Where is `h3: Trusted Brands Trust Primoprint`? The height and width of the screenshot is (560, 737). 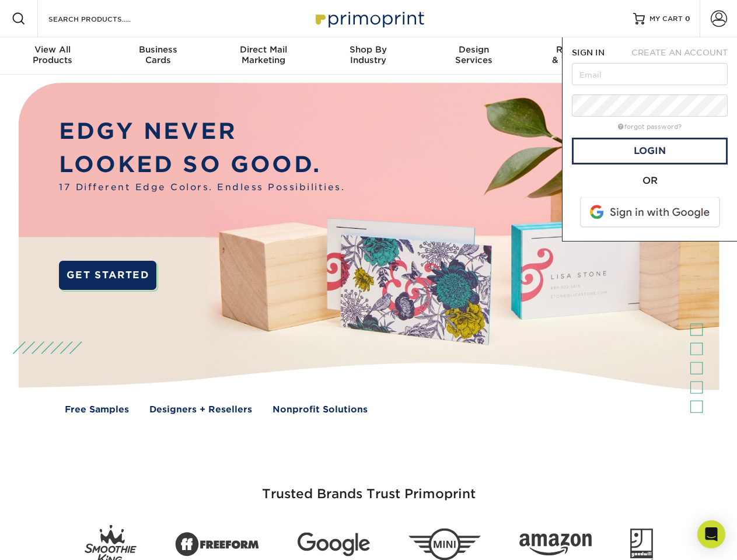
h3: Trusted Brands Trust Primoprint is located at coordinates (368, 487).